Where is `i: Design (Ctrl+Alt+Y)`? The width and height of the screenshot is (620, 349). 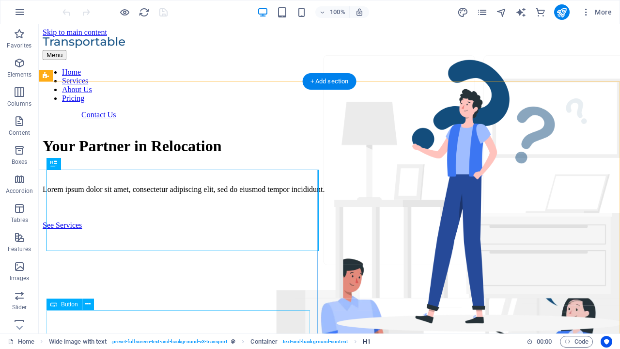
i: Design (Ctrl+Alt+Y) is located at coordinates (463, 12).